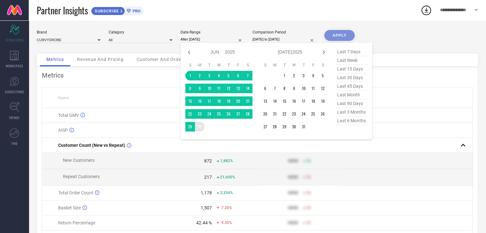 The height and width of the screenshot is (233, 486). I want to click on td: Mon Jun 16 2025, so click(200, 101).